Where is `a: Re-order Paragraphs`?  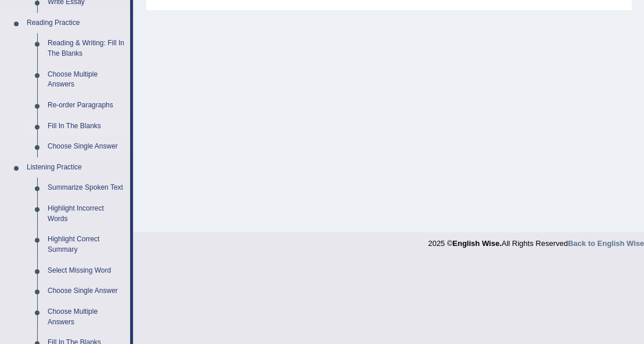
a: Re-order Paragraphs is located at coordinates (86, 106).